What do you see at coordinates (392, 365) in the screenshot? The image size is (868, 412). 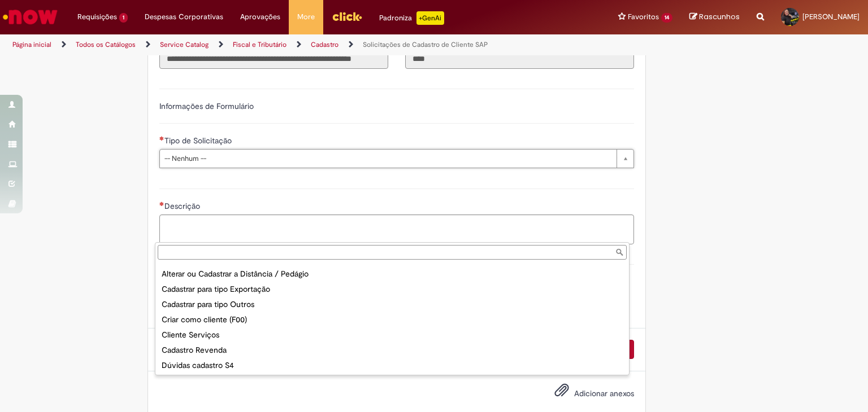 I see `div: Dúvidas cadastro S4` at bounding box center [392, 365].